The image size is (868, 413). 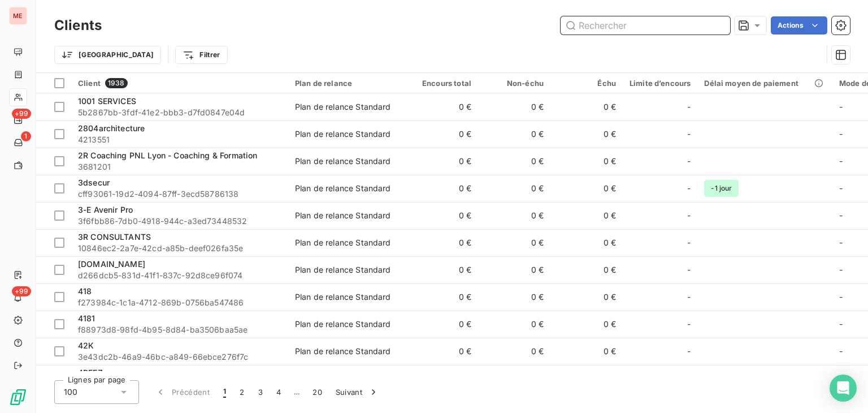 What do you see at coordinates (799, 26) in the screenshot?
I see `button: Actions` at bounding box center [799, 26].